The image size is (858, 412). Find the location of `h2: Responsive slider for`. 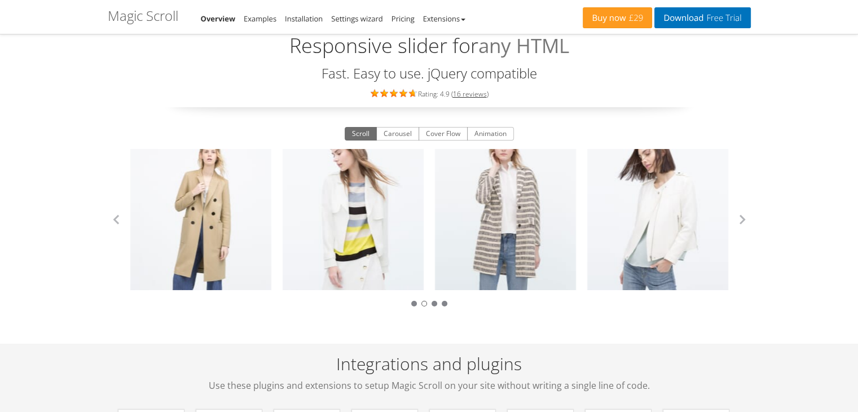

h2: Responsive slider for is located at coordinates (429, 40).